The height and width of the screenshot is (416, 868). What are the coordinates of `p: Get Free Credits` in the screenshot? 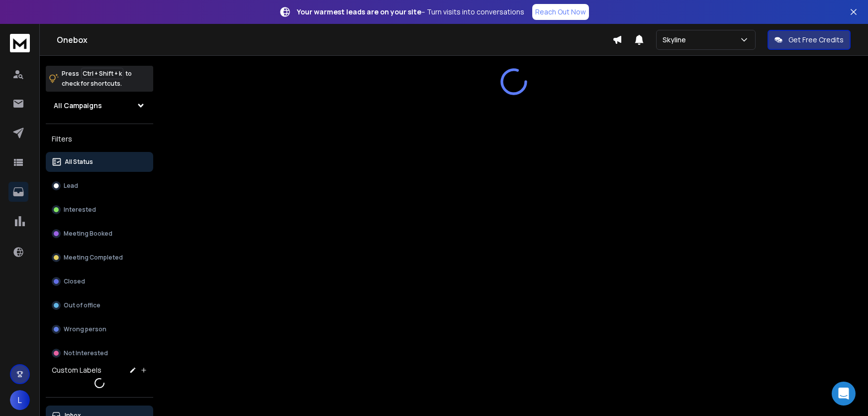 It's located at (815, 40).